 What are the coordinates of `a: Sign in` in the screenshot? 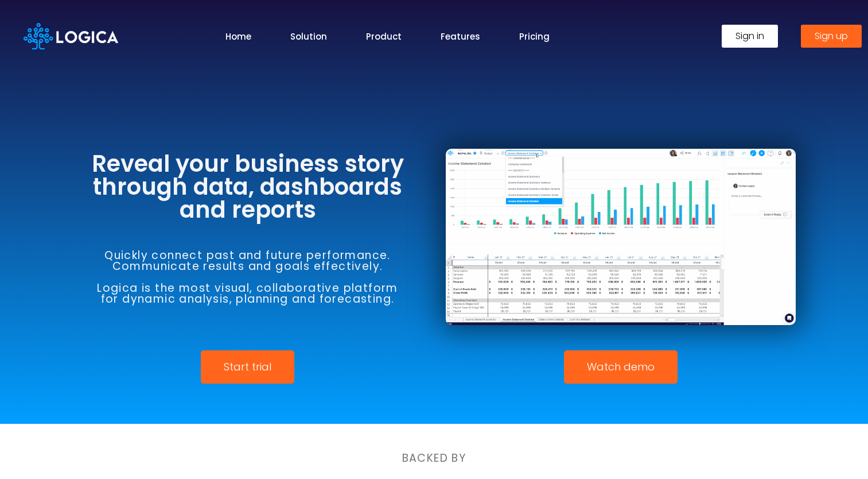 It's located at (750, 36).